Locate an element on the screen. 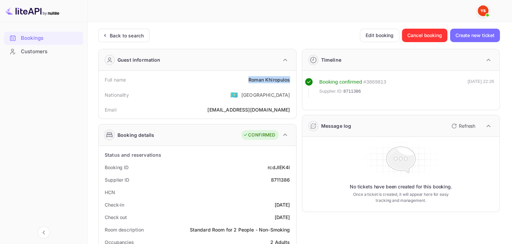  div: Timeline is located at coordinates (331, 60).